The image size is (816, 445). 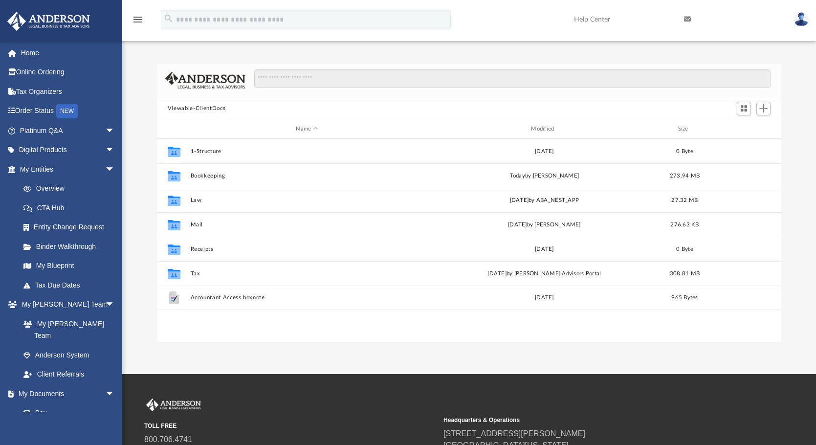 I want to click on a: Home, so click(x=68, y=53).